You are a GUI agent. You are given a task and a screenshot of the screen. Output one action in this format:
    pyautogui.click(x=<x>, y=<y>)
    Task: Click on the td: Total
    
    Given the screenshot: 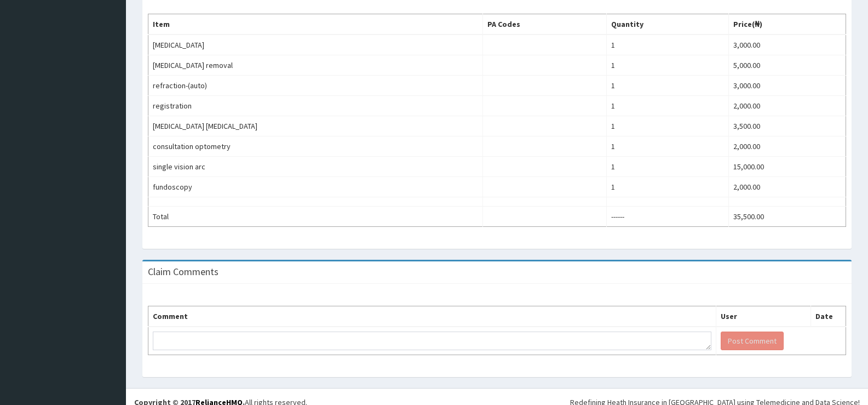 What is the action you would take?
    pyautogui.click(x=315, y=217)
    